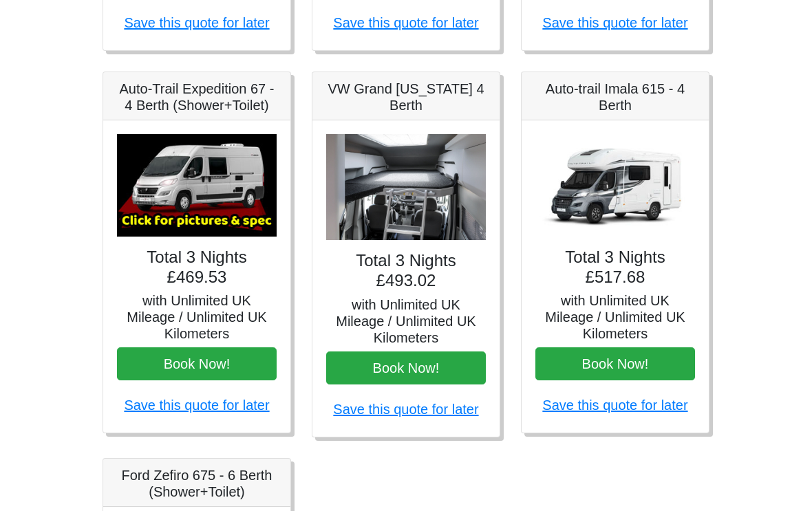 This screenshot has height=511, width=812. Describe the element at coordinates (406, 187) in the screenshot. I see `img: VW Grand California 4 Berth` at that location.